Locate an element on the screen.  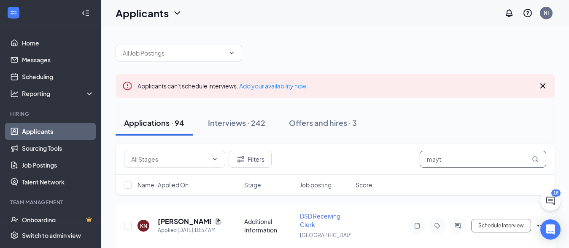
a: Scheduling is located at coordinates (58, 77).